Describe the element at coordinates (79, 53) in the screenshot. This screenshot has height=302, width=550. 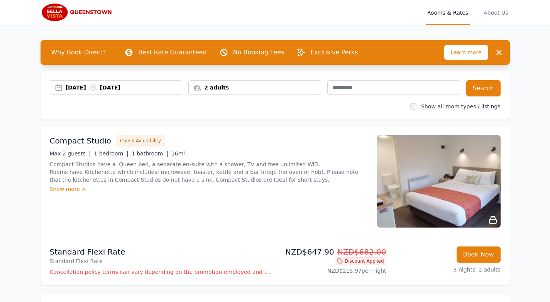
I see `span: Why Book Direct?` at that location.